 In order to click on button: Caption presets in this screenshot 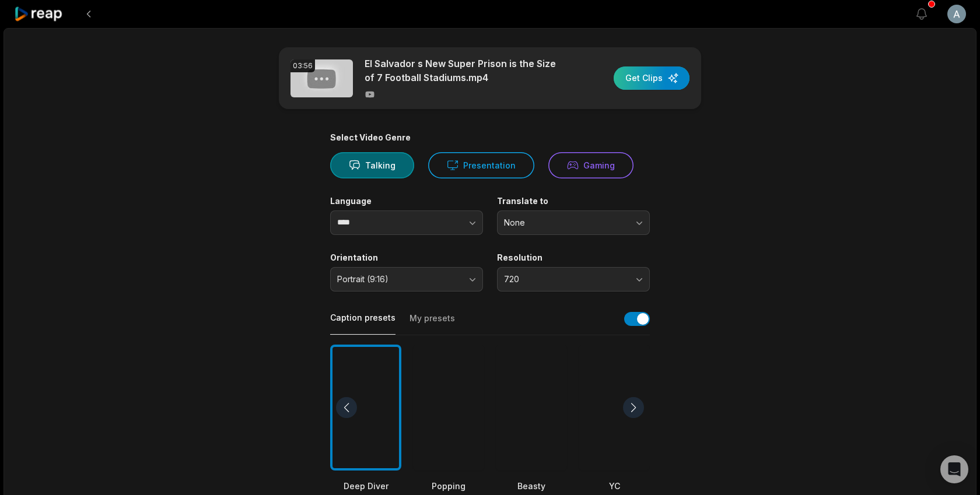, I will do `click(362, 323)`.